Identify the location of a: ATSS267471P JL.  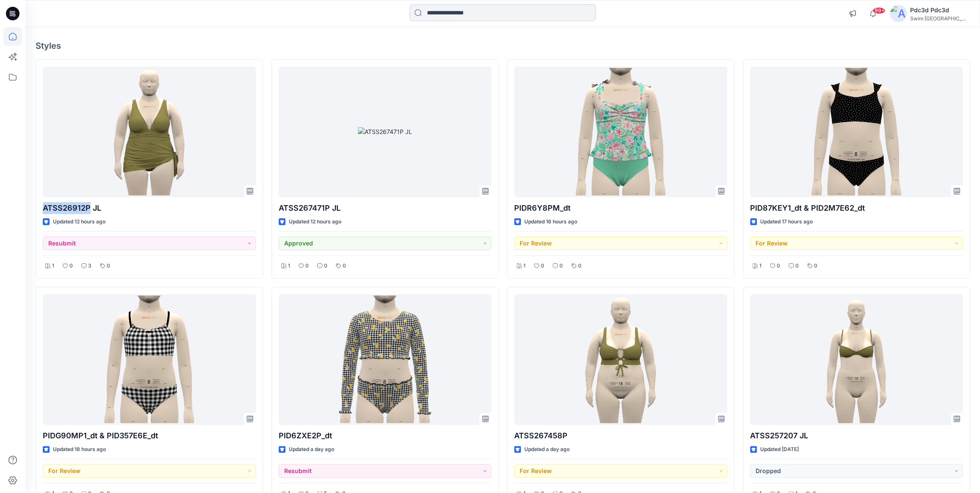
(385, 132).